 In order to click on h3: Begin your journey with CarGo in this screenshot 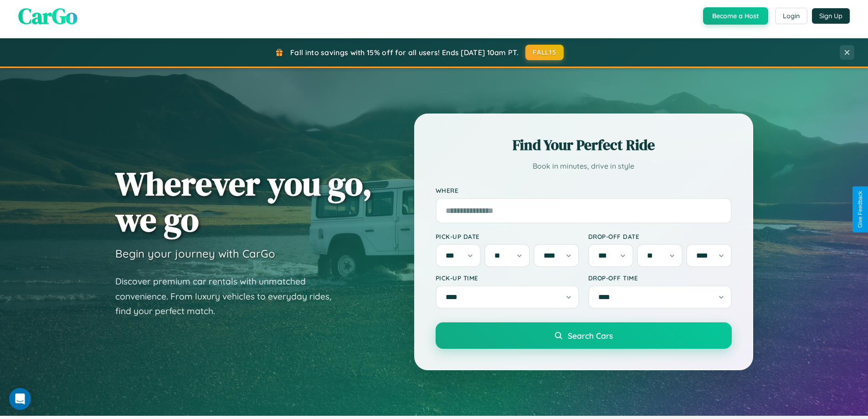, I will do `click(195, 254)`.